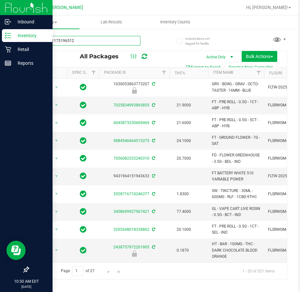 Image resolution: width=300 pixels, height=292 pixels. I want to click on span: SW - TINCTURE - 30ML - 600MG - RLF - 1CBD-9THC, so click(236, 194).